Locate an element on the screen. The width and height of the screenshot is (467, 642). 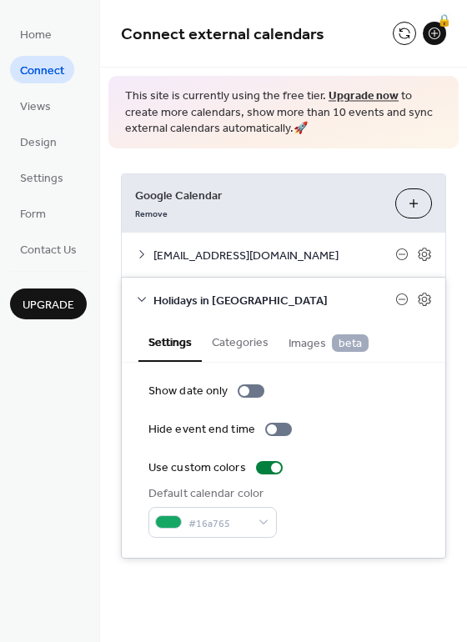
button: Categories is located at coordinates (240, 341).